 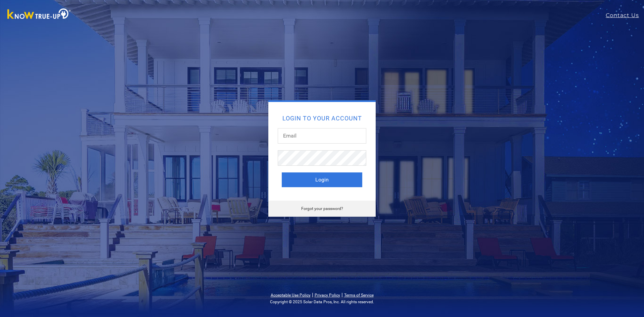 What do you see at coordinates (322, 118) in the screenshot?
I see `h2: Login to your account` at bounding box center [322, 118].